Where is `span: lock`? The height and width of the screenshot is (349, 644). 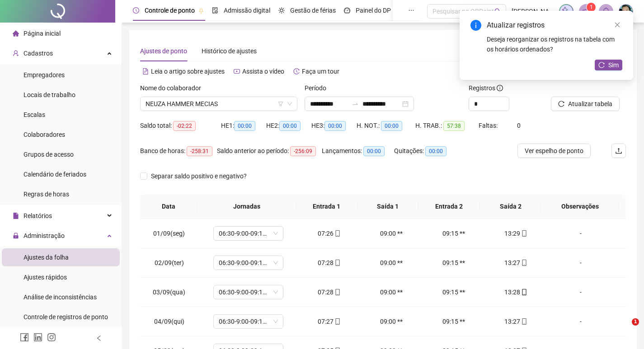
span: lock is located at coordinates (16, 236).